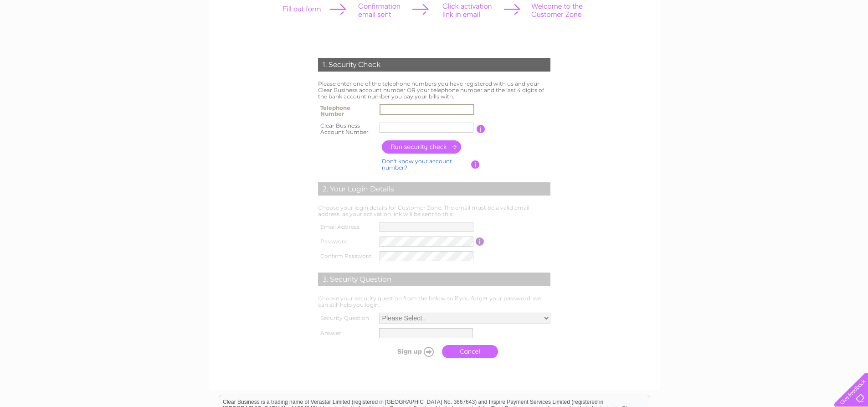  I want to click on img: logo.png, so click(54, 37).